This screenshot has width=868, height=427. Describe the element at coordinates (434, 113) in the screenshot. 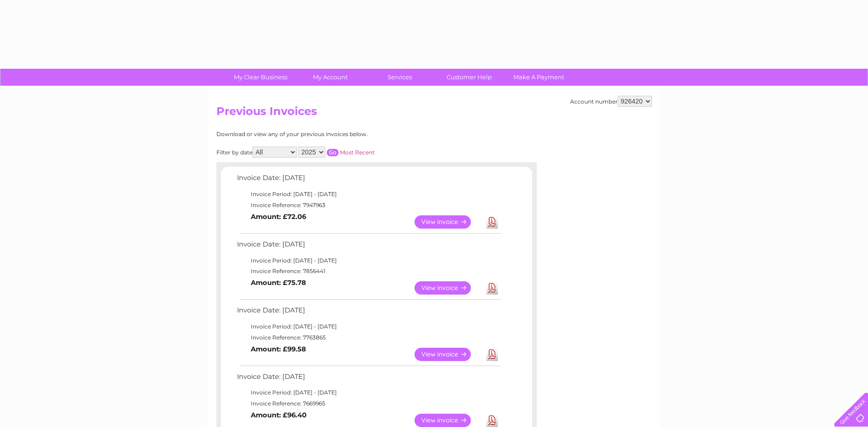

I see `h2: Previous Invoices` at that location.